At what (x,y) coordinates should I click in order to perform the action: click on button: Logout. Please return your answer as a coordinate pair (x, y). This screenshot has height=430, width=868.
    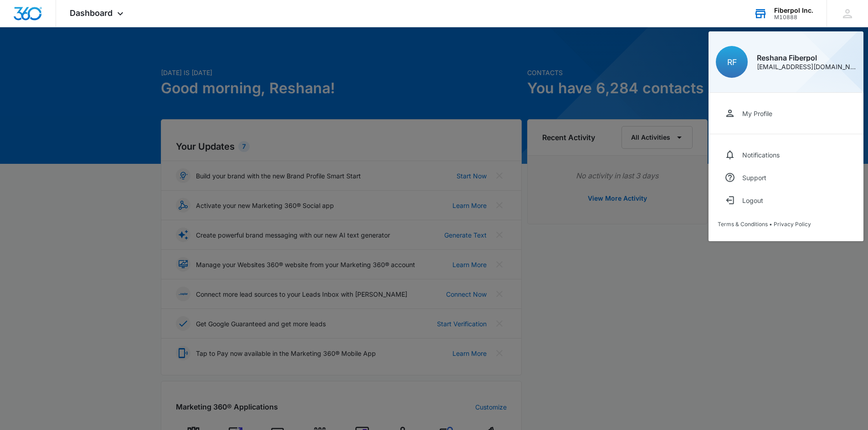
    Looking at the image, I should click on (786, 200).